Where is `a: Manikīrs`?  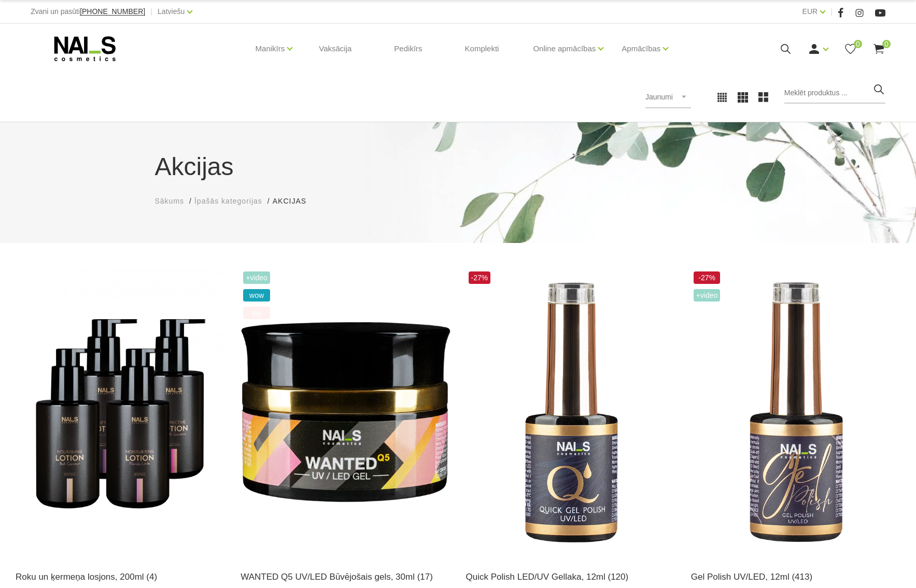
a: Manikīrs is located at coordinates (270, 49).